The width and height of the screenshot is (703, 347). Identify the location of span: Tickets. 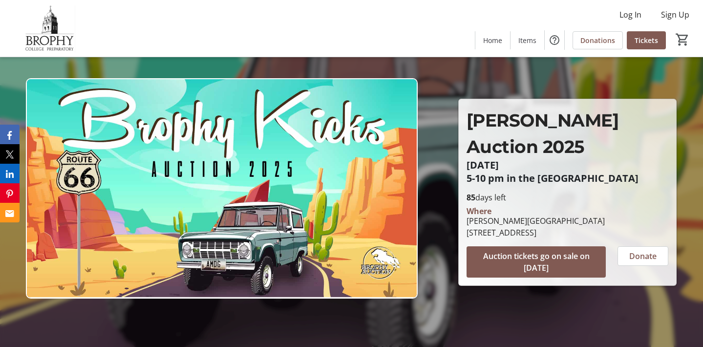
(646, 40).